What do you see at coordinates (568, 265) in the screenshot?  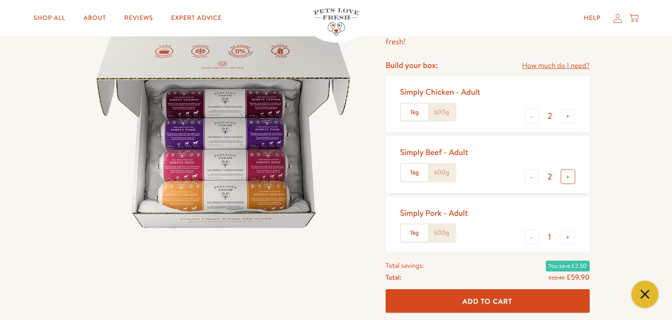 I see `span: You save £2.50` at bounding box center [568, 265].